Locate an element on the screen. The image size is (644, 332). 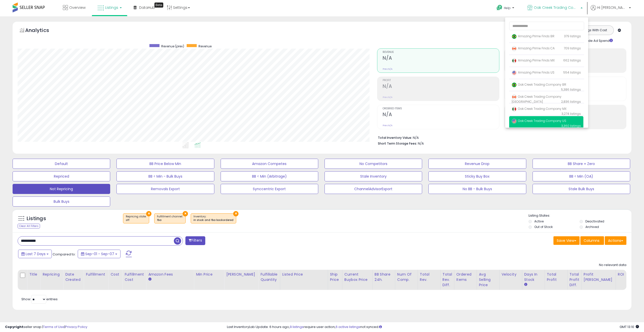
button: Bulk Buys is located at coordinates (61, 202).